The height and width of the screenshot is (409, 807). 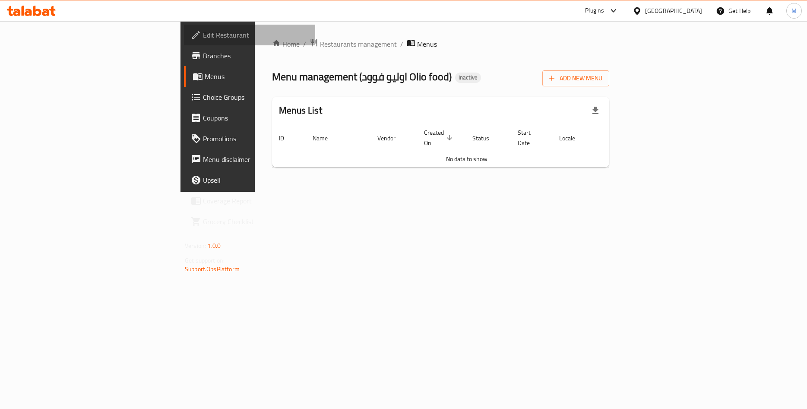 What do you see at coordinates (250, 201) in the screenshot?
I see `a: Coverage Report` at bounding box center [250, 201].